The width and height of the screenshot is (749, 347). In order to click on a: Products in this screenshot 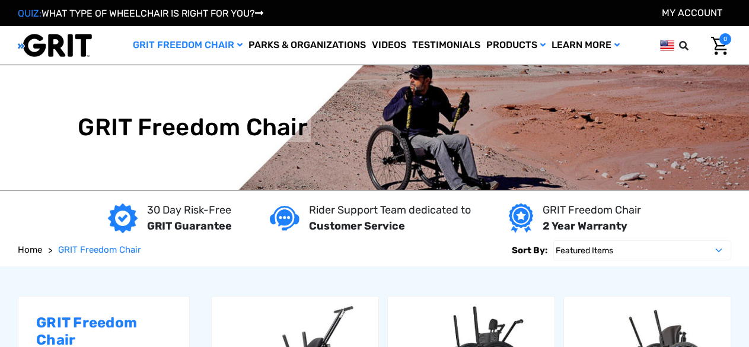, I will do `click(516, 45)`.